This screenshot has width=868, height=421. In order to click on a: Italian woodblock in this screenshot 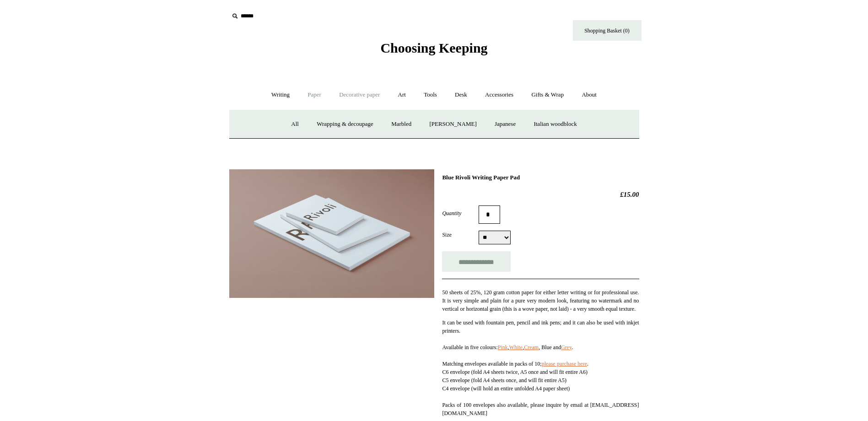, I will do `click(555, 124)`.